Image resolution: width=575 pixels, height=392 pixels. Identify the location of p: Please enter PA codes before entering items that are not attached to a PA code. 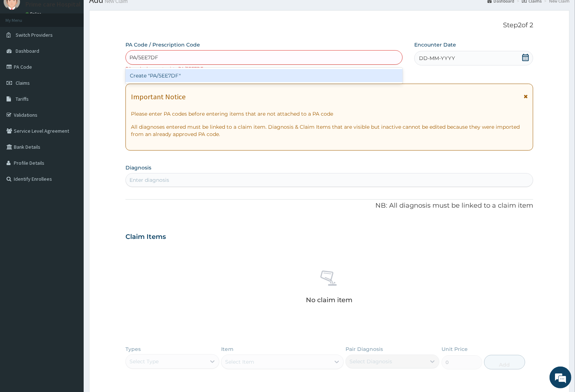
(329, 114).